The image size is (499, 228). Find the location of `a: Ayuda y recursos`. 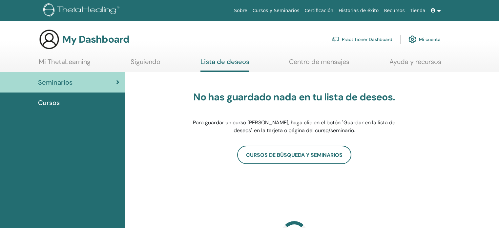

a: Ayuda y recursos is located at coordinates (416, 64).